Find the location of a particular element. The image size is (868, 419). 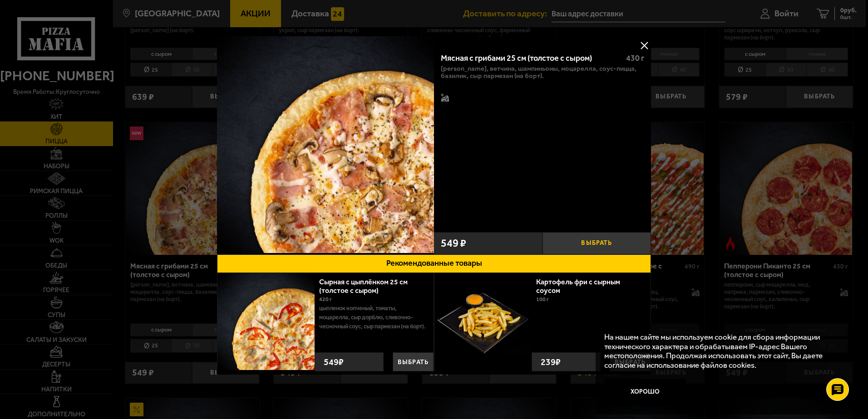

a: Мясная с грибами 25 см (толстое с сыром) is located at coordinates (326, 146).